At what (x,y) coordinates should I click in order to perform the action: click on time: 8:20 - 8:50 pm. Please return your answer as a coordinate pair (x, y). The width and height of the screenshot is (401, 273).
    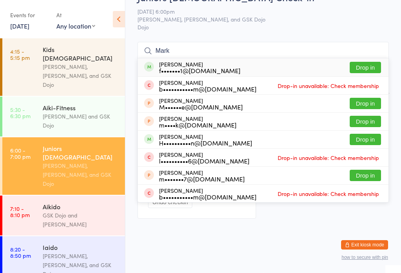
    Looking at the image, I should click on (20, 253).